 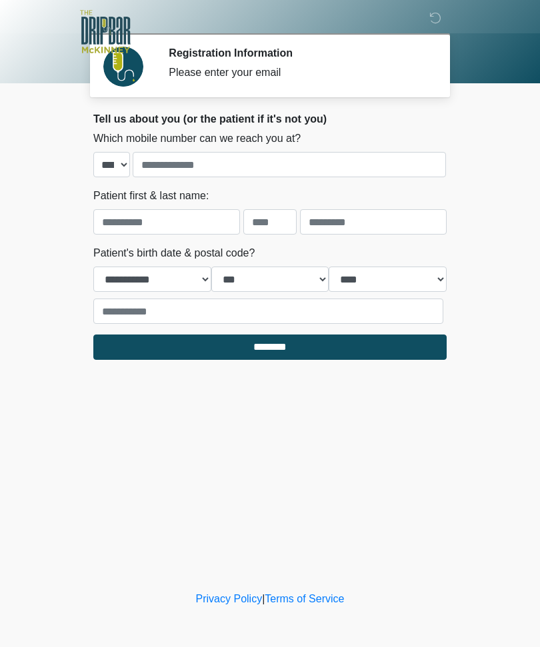 I want to click on a: Terms of Service, so click(x=304, y=599).